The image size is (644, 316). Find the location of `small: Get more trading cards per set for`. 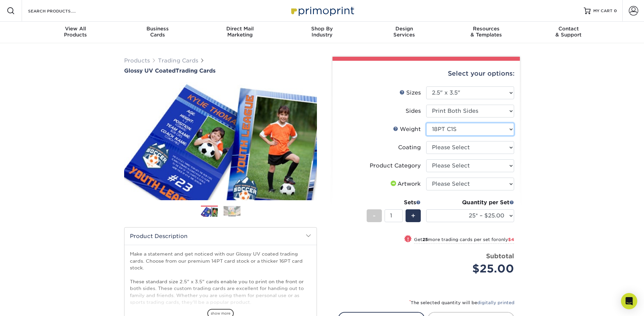

small: Get more trading cards per set for is located at coordinates (464, 240).